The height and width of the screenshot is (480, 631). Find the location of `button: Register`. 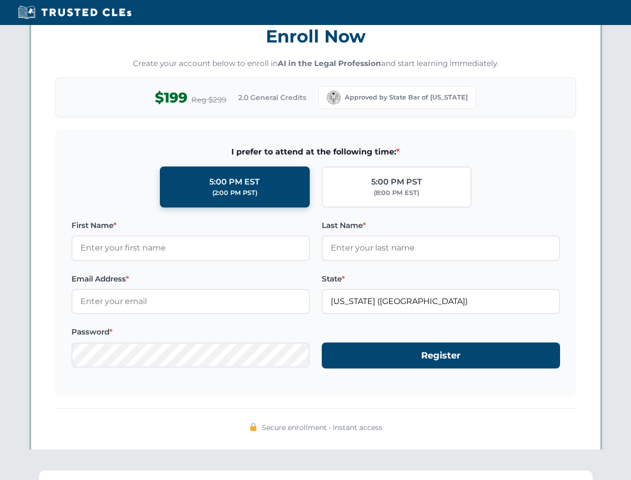

button: Register is located at coordinates (441, 355).